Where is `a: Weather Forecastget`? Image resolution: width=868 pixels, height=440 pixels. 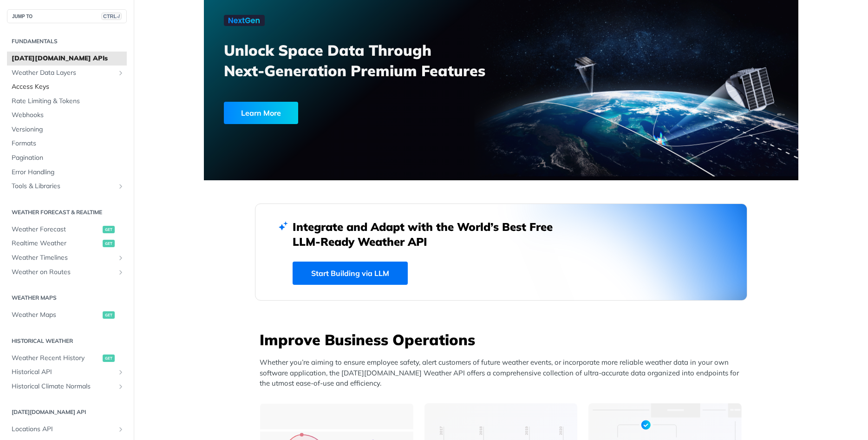 a: Weather Forecastget is located at coordinates (67, 229).